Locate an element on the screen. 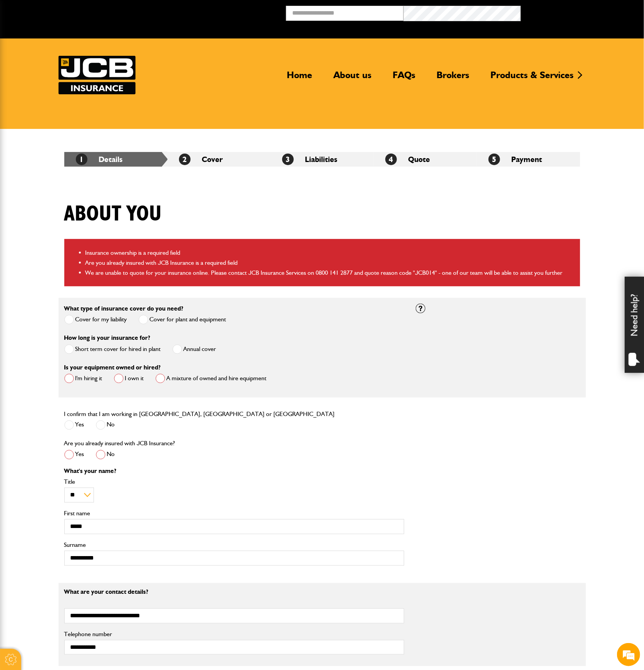  li: Liabilities is located at coordinates (322, 160).